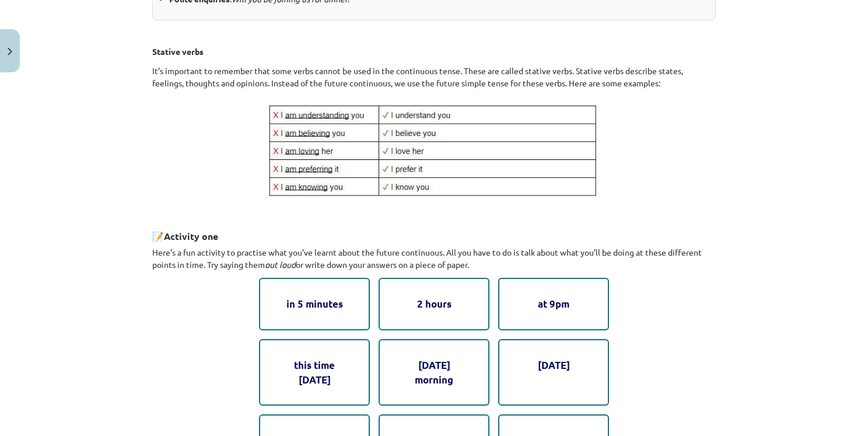 This screenshot has height=436, width=868. What do you see at coordinates (554, 304) in the screenshot?
I see `div: at 9pm` at bounding box center [554, 304].